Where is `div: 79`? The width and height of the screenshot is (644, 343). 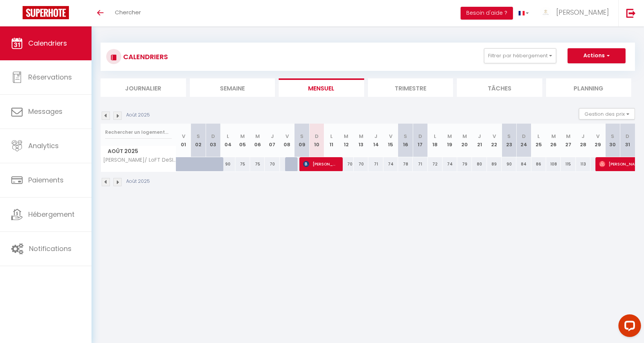 div: 79 is located at coordinates (465, 164).